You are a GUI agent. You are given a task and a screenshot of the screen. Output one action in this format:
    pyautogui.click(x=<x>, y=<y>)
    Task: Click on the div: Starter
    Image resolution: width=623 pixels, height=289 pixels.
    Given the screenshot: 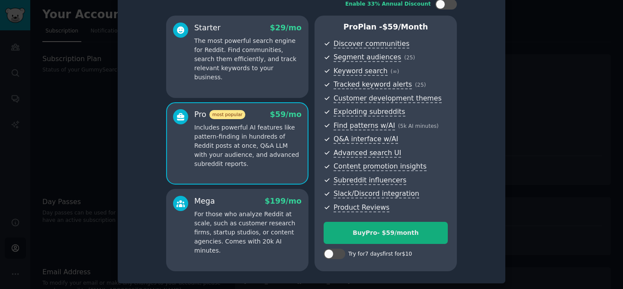 What is the action you would take?
    pyautogui.click(x=207, y=28)
    